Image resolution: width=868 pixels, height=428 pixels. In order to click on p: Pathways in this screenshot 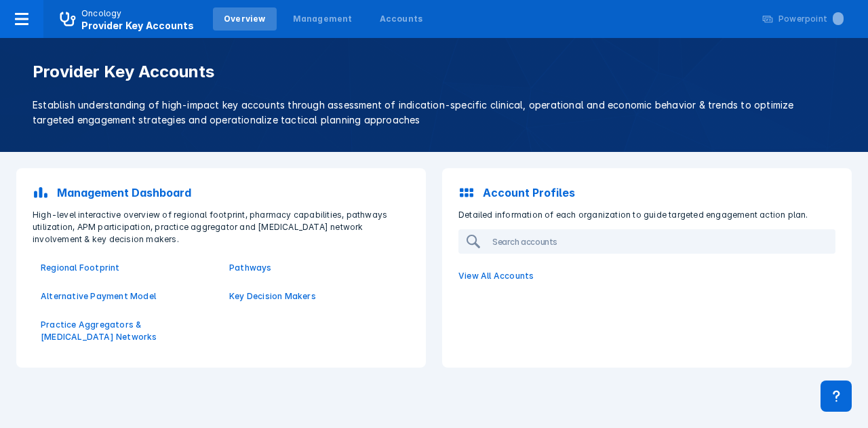, I will do `click(315, 268)`.